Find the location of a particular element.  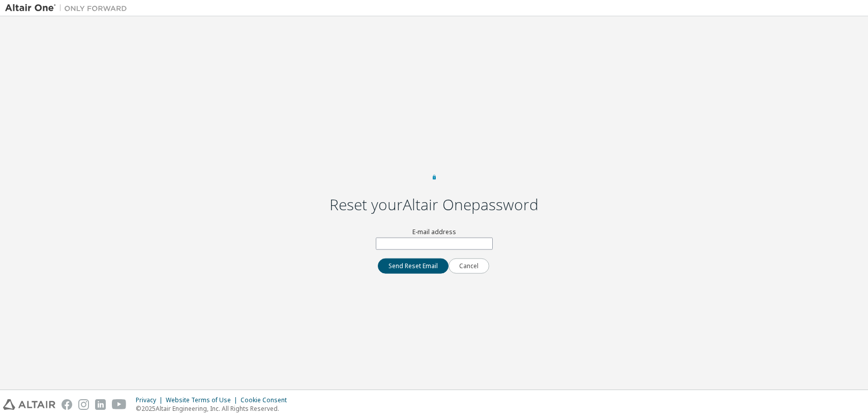

img: altair_logo.svg is located at coordinates (29, 405).